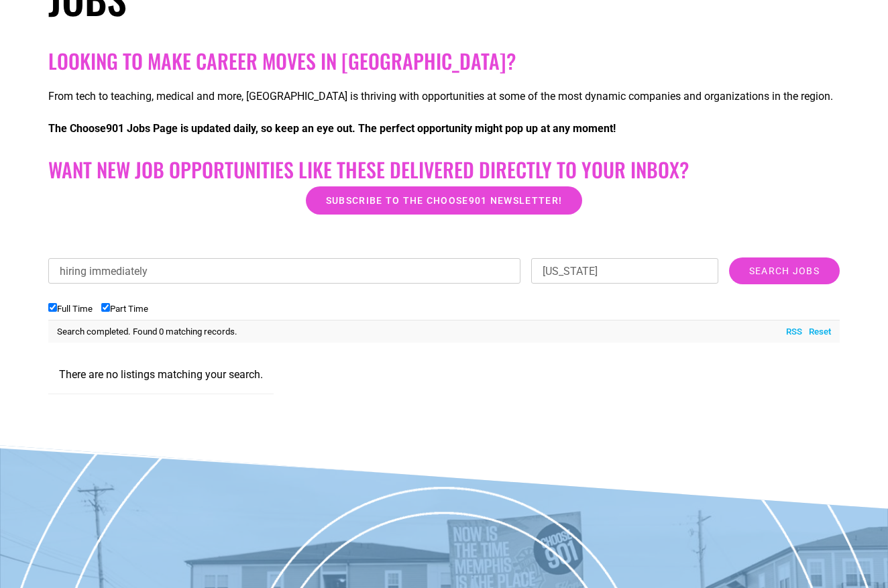 This screenshot has width=888, height=588. I want to click on h2: Want New Job Opportunities like these Delivered Directly to your Inbox?, so click(444, 170).